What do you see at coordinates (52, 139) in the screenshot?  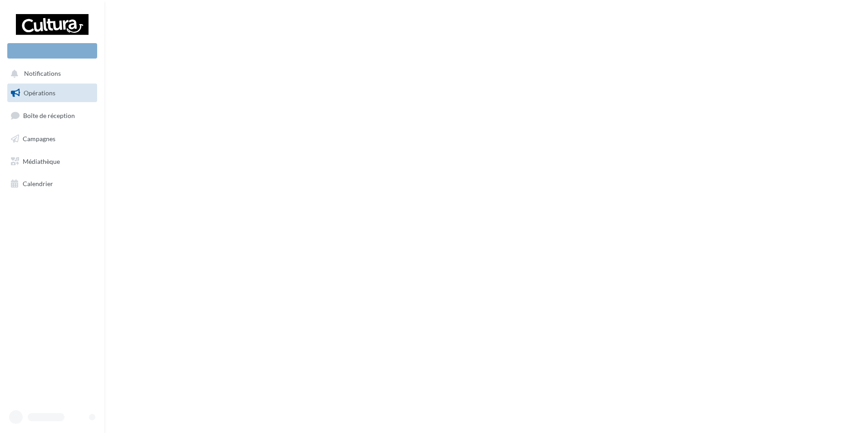 I see `a: Campagnes` at bounding box center [52, 139].